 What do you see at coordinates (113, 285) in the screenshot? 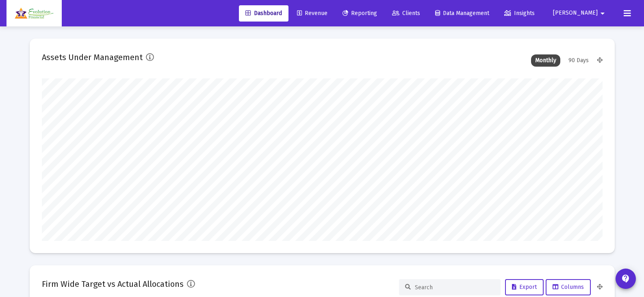
I see `h2: Firm Wide Target vs Actual Allocations` at bounding box center [113, 285].